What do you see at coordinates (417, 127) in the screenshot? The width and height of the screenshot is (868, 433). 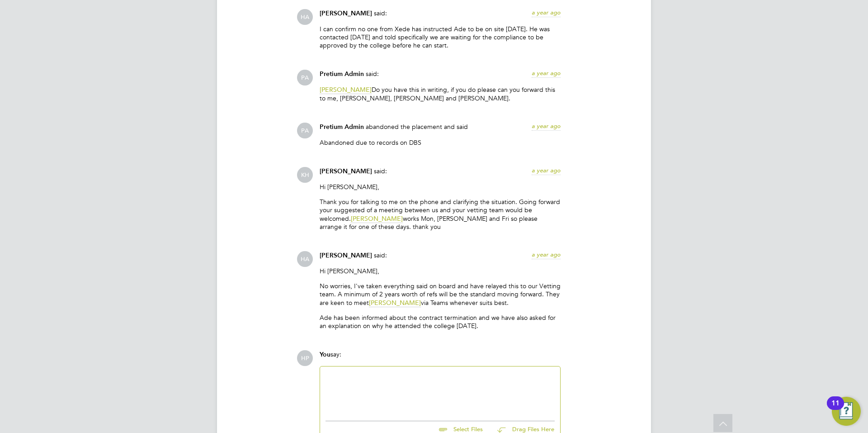 I see `span: abandoned the placement and said` at bounding box center [417, 127].